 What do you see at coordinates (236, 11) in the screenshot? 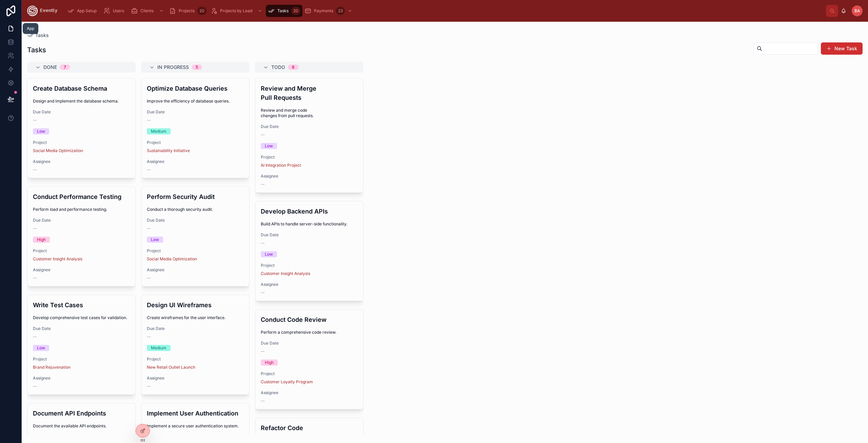
I see `span: Projects by Lead` at bounding box center [236, 11].